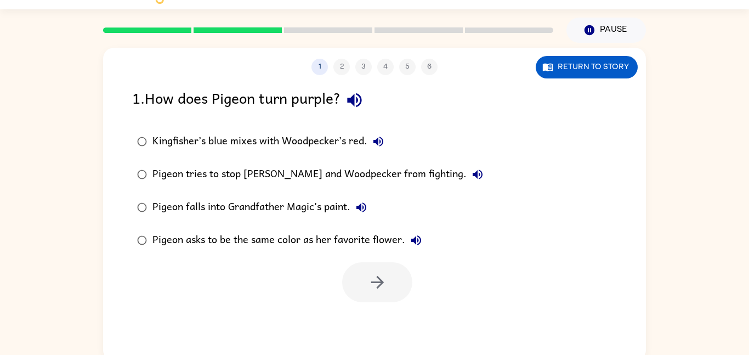 The width and height of the screenshot is (749, 355). Describe the element at coordinates (320, 67) in the screenshot. I see `button: 1` at that location.